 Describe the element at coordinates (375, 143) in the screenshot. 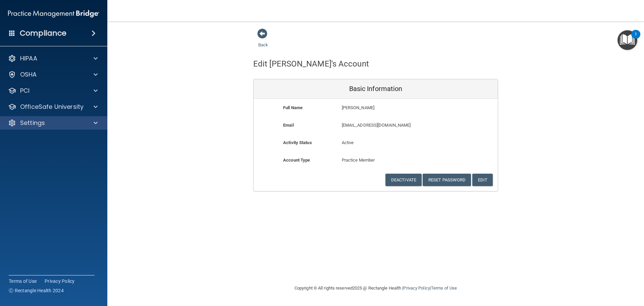

I see `p: Active` at that location.